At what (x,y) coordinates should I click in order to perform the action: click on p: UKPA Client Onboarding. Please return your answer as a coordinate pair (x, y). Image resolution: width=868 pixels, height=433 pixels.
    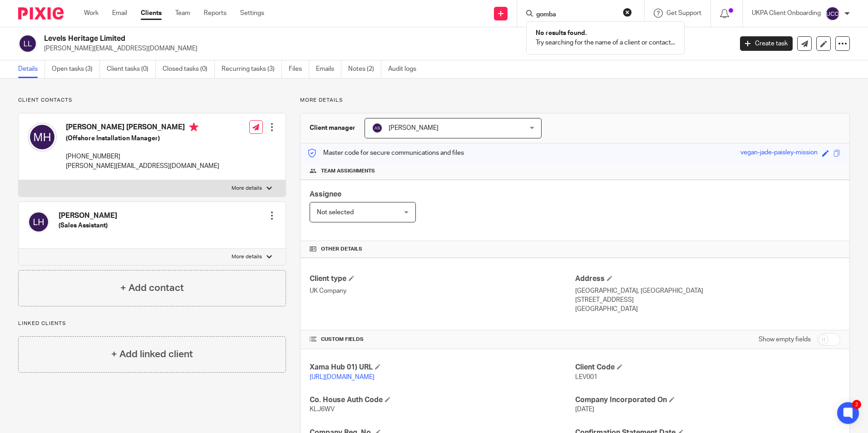
    Looking at the image, I should click on (787, 13).